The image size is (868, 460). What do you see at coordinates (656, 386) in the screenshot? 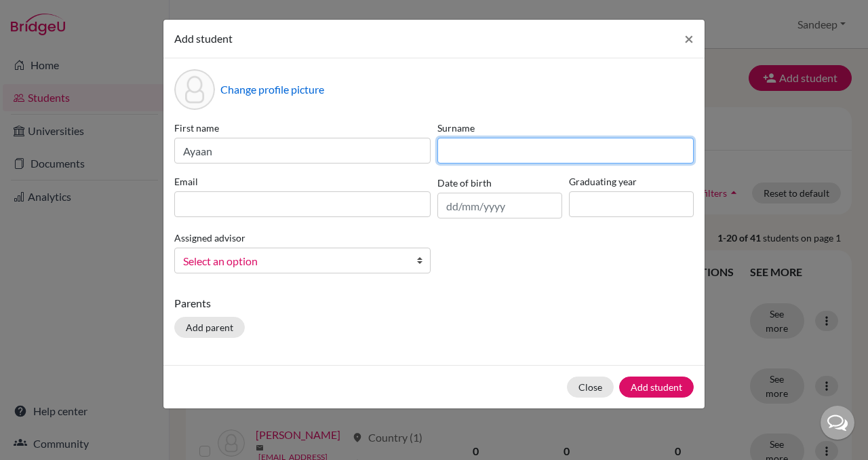
I see `button: Add student` at bounding box center [656, 386].